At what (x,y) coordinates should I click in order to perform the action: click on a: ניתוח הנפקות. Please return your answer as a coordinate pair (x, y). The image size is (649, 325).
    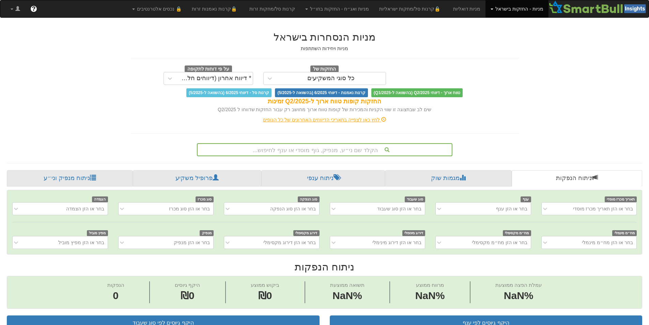
    Looking at the image, I should click on (577, 178).